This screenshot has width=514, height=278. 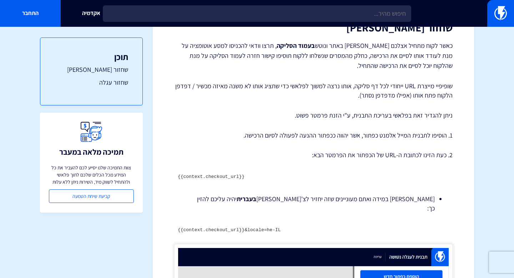 What do you see at coordinates (211, 176) in the screenshot?
I see `code: {{context.checkout_url}}` at bounding box center [211, 176].